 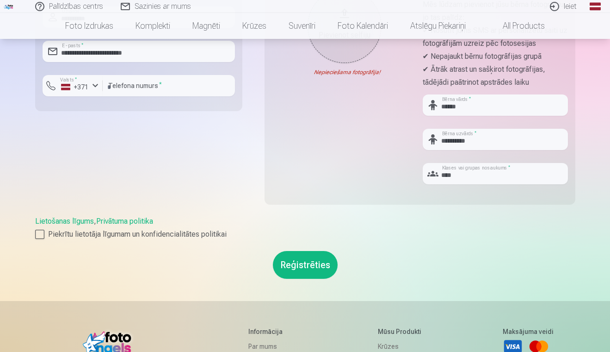 I want to click on h5: Informācija, so click(x=275, y=331).